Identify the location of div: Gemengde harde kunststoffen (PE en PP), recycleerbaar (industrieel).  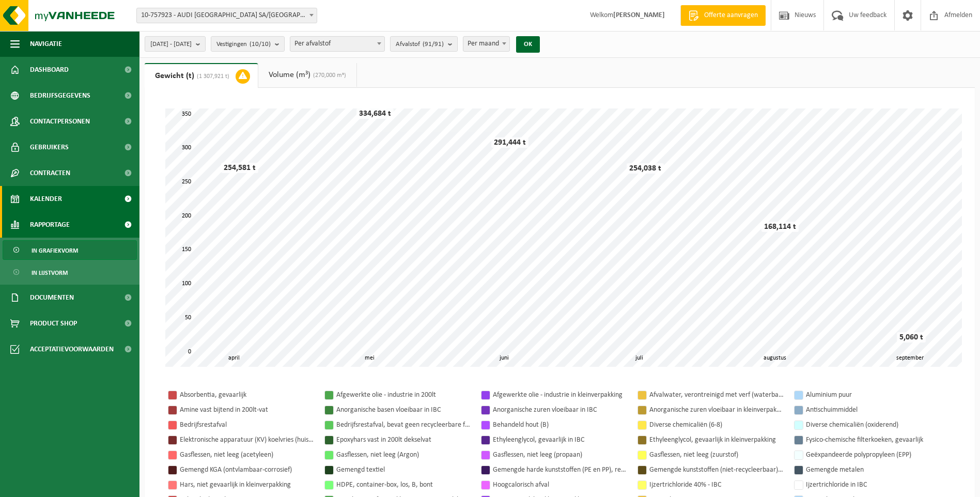
(560, 469).